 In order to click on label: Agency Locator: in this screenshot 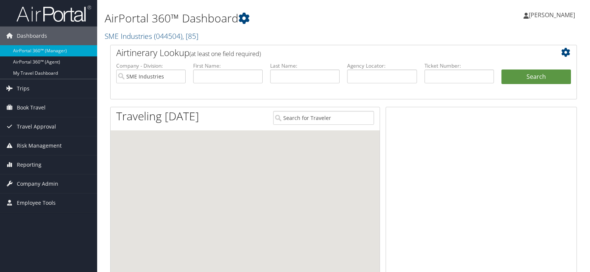, I will do `click(382, 66)`.